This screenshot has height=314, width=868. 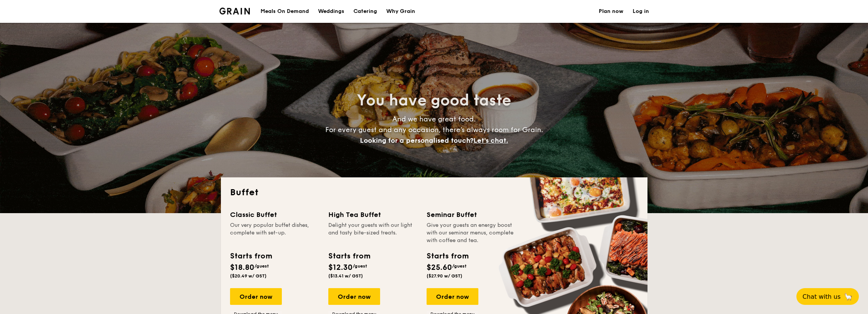 What do you see at coordinates (439, 268) in the screenshot?
I see `span: $25.60` at bounding box center [439, 268].